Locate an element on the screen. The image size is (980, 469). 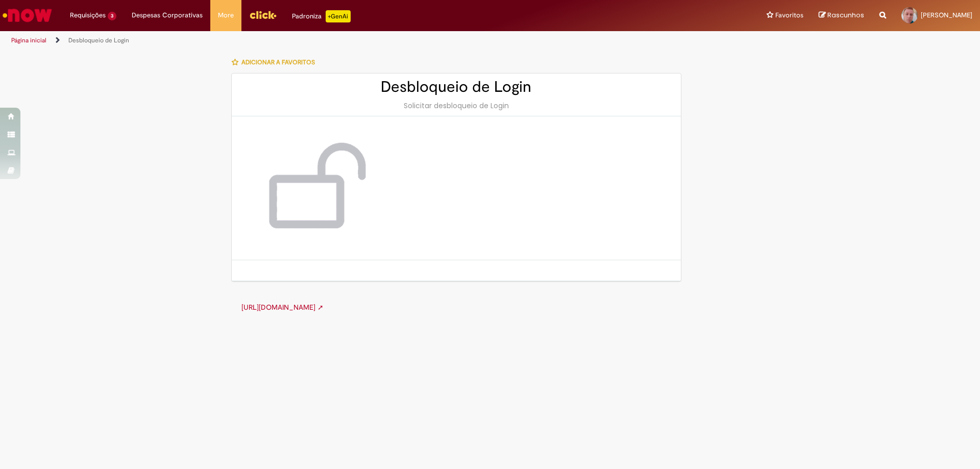
span: Rascunhos is located at coordinates (846, 15).